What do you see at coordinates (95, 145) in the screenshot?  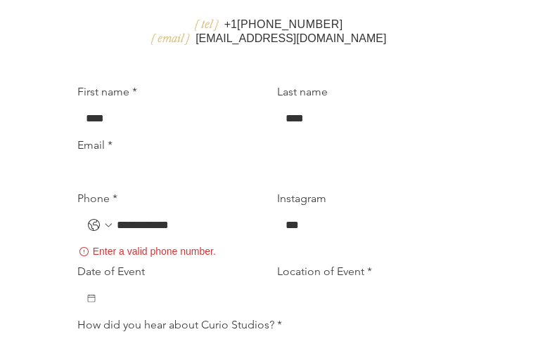 I see `label: Email` at bounding box center [95, 145].